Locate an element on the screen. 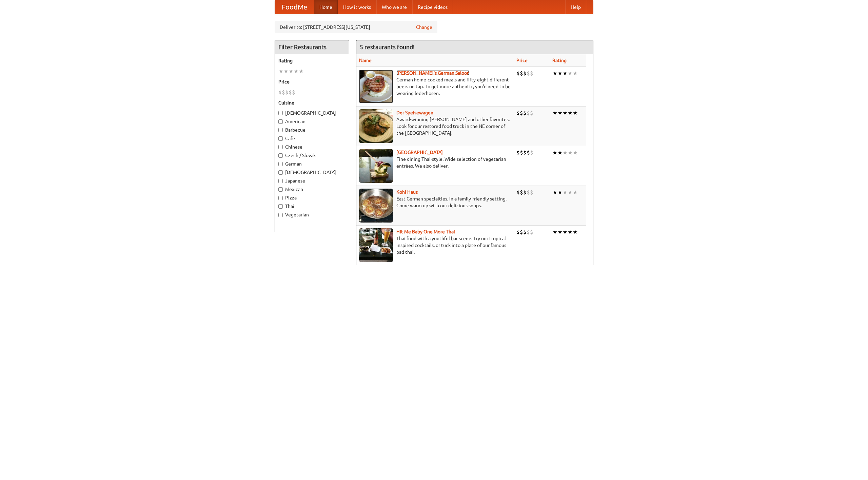 The width and height of the screenshot is (868, 480). b: Der Speisewagen is located at coordinates (414, 113).